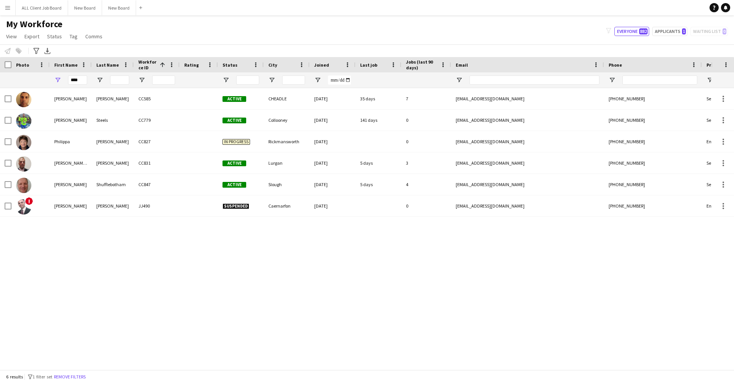 This screenshot has height=383, width=734. Describe the element at coordinates (54, 36) in the screenshot. I see `a: Status` at that location.